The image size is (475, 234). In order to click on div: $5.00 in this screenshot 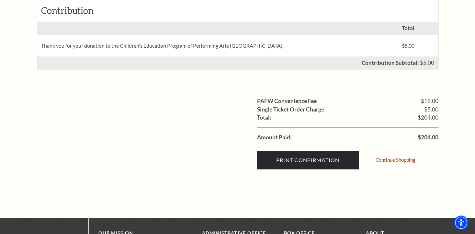, I will do `click(418, 46)`.